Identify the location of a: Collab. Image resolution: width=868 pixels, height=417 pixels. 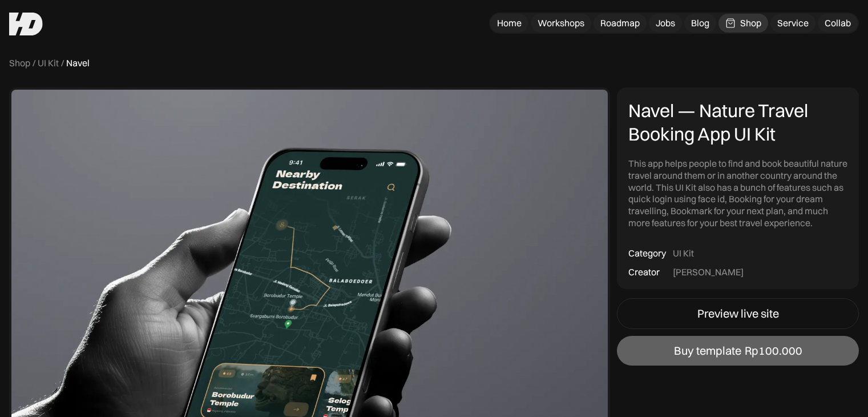
(838, 23).